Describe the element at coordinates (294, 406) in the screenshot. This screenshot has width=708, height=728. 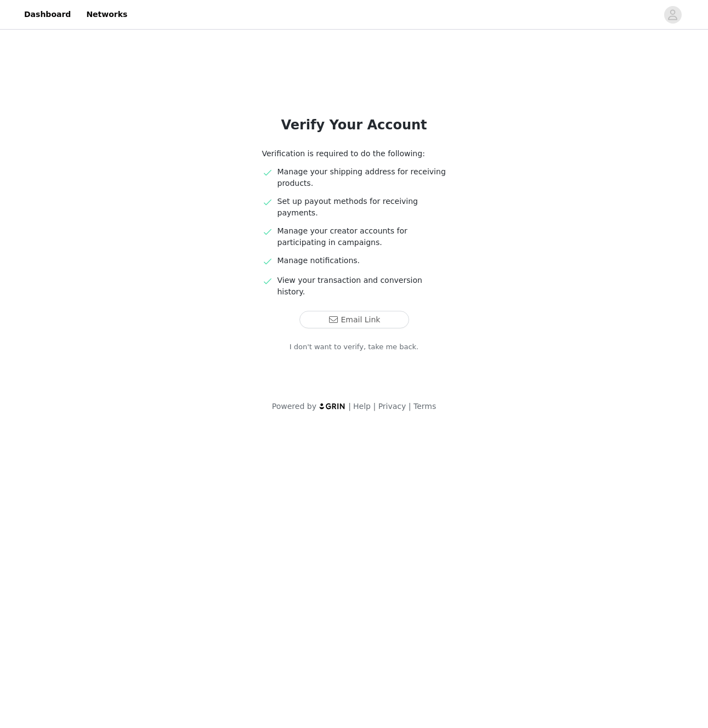
I see `span: Powered by` at that location.